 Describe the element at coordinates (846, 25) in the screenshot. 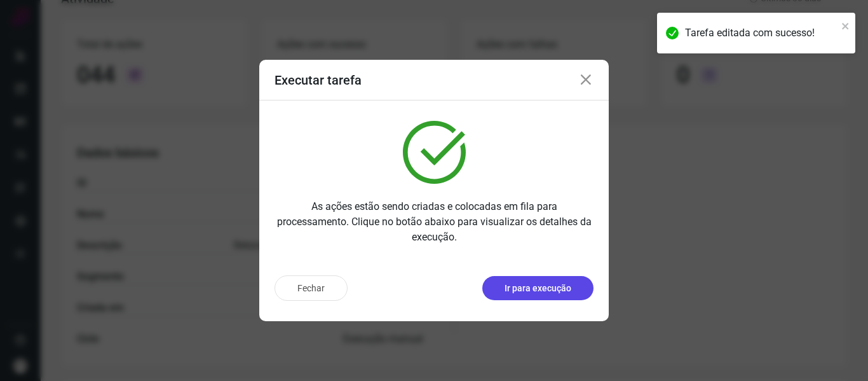

I see `button: close` at that location.